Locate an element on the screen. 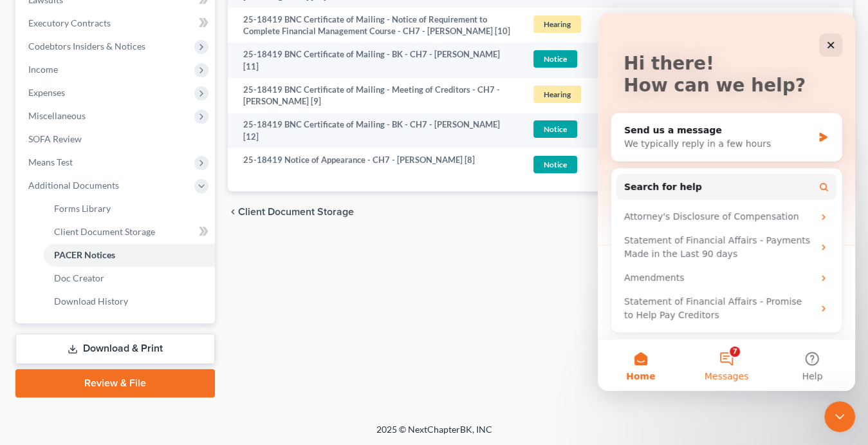 The width and height of the screenshot is (868, 445). button: Help is located at coordinates (214, 352).